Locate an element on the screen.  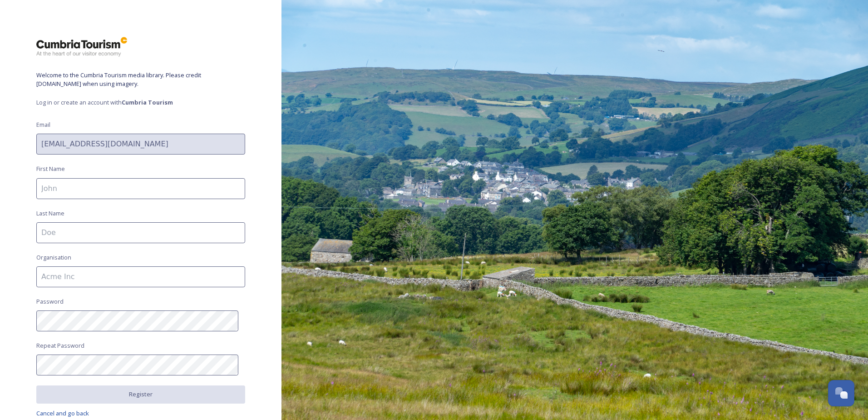
span: Email is located at coordinates (43, 124).